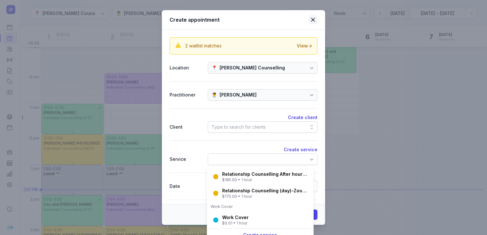 The width and height of the screenshot is (487, 235). Describe the element at coordinates (203, 46) in the screenshot. I see `div: 2 waitlist matches` at that location.